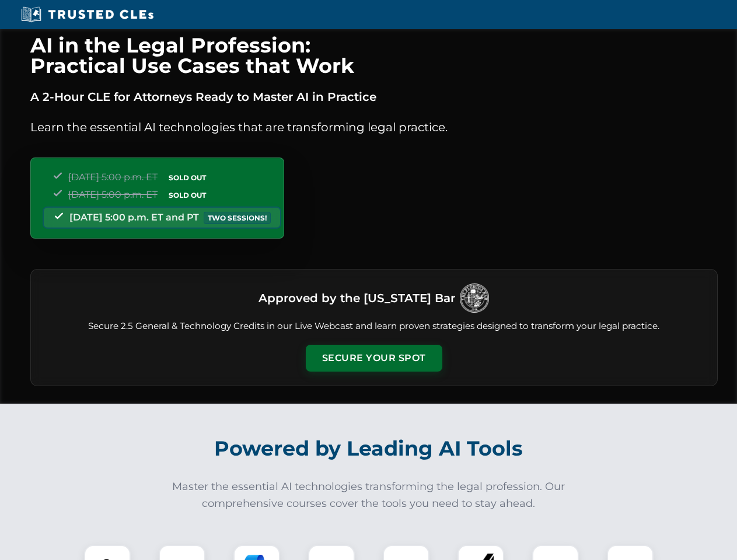 Image resolution: width=737 pixels, height=560 pixels. Describe the element at coordinates (368, 448) in the screenshot. I see `h2: Powered by Leading AI Tools` at that location.